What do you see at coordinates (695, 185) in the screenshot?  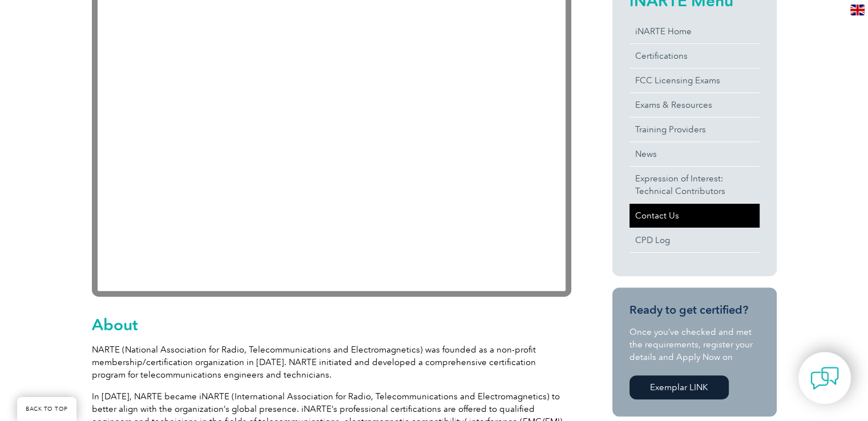 I see `a: Expression of Interest:Technical Contributors` at bounding box center [695, 185].